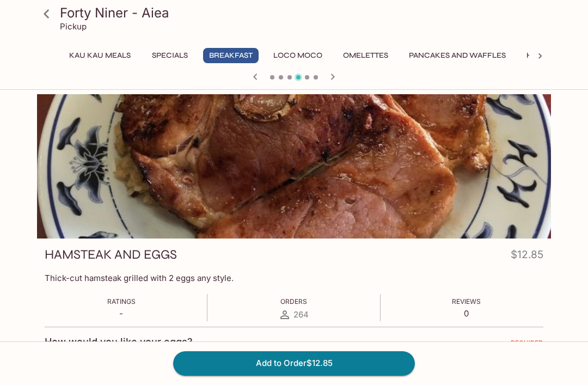 The image size is (588, 385). I want to click on button: Specials, so click(170, 55).